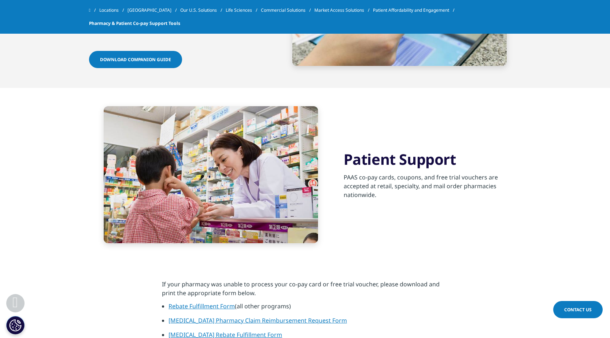  What do you see at coordinates (432, 159) in the screenshot?
I see `h3: Patient Support` at bounding box center [432, 159].